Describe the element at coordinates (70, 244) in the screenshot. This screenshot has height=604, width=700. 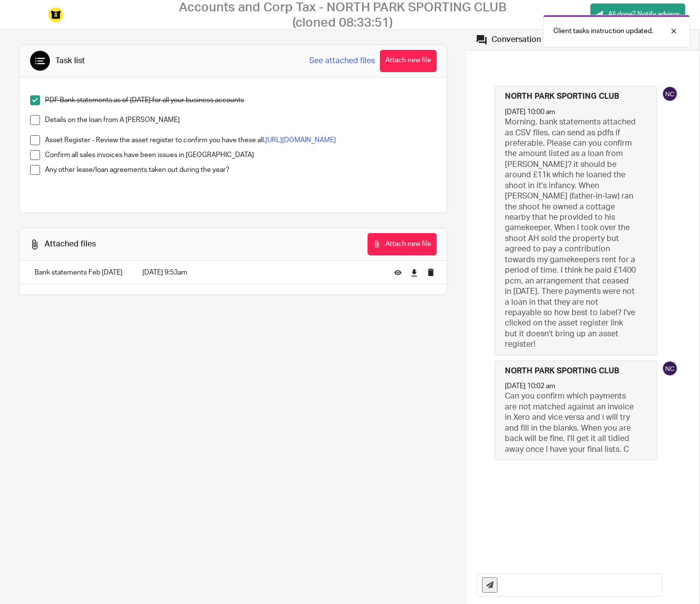
I see `div: Attached files` at that location.